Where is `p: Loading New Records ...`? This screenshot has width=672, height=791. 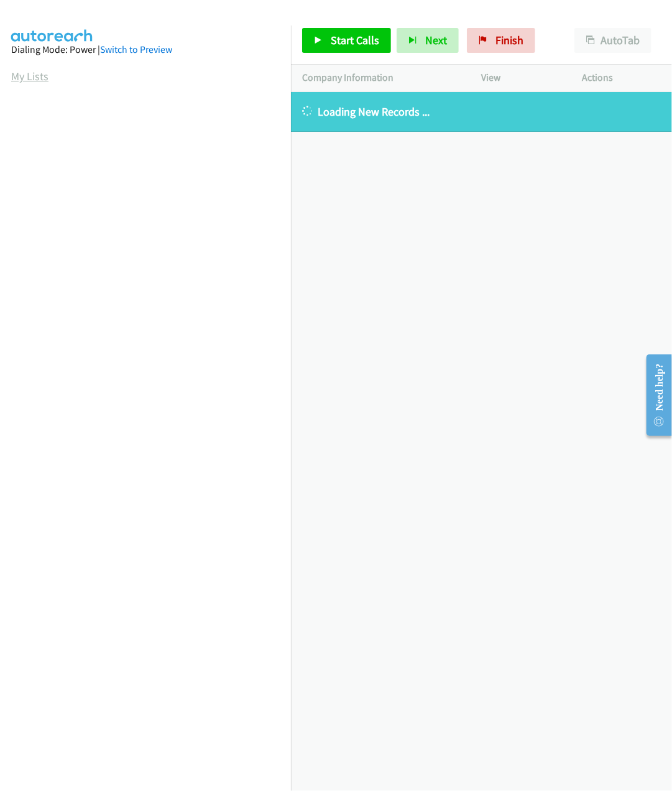
p: Loading New Records ... is located at coordinates (481, 111).